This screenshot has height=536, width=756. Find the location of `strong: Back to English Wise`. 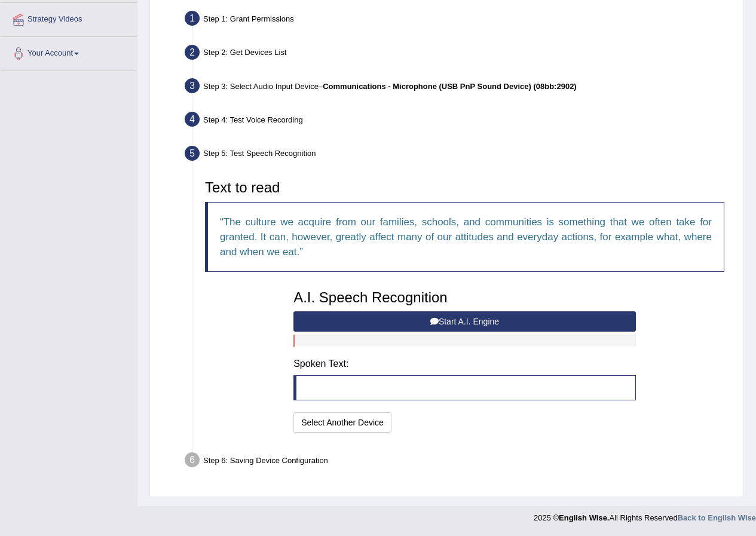

strong: Back to English Wise is located at coordinates (717, 518).